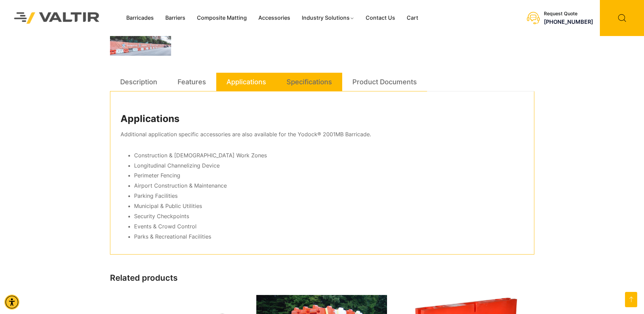 The width and height of the screenshot is (644, 314). What do you see at coordinates (222, 18) in the screenshot?
I see `a: Composite Matting` at bounding box center [222, 18].